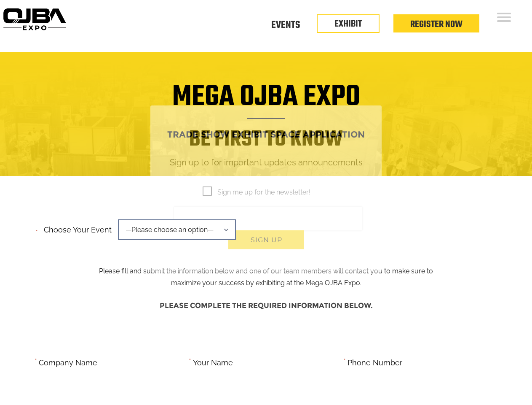 The height and width of the screenshot is (405, 532). Describe the element at coordinates (266, 102) in the screenshot. I see `h1: Mega OJBA Expo` at that location.